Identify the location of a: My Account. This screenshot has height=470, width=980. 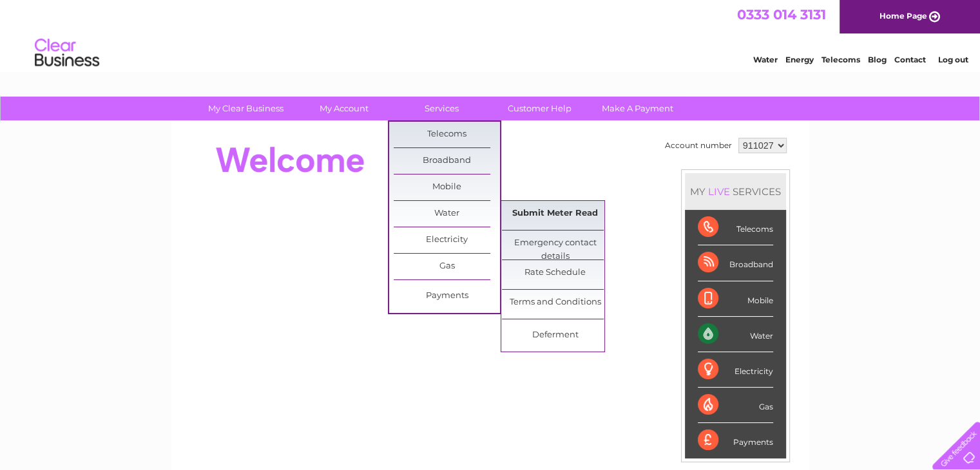
(343, 108).